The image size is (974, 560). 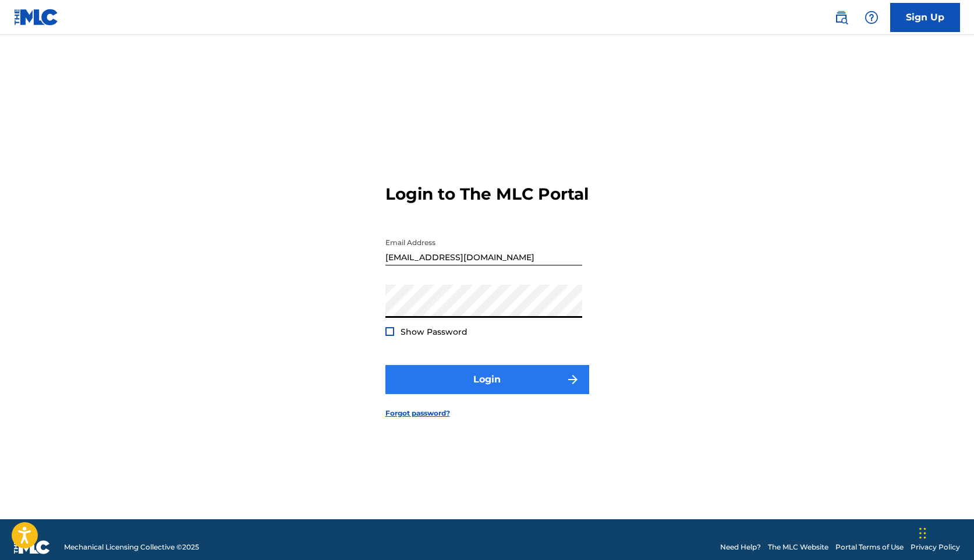 I want to click on a: Sign Up, so click(x=925, y=17).